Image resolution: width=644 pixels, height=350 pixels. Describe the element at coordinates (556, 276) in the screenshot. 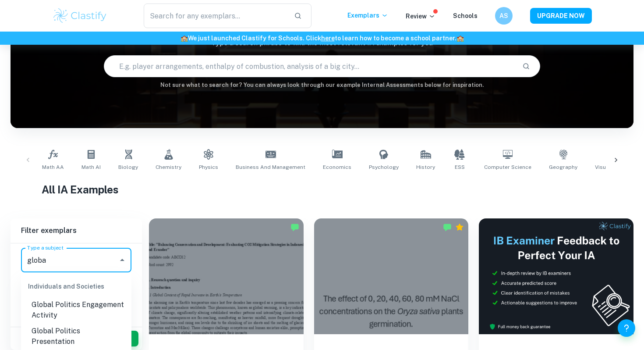

I see `img: Thumbnail` at that location.